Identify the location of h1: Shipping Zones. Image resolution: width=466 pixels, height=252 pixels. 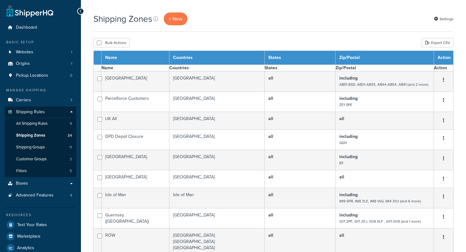
(123, 19).